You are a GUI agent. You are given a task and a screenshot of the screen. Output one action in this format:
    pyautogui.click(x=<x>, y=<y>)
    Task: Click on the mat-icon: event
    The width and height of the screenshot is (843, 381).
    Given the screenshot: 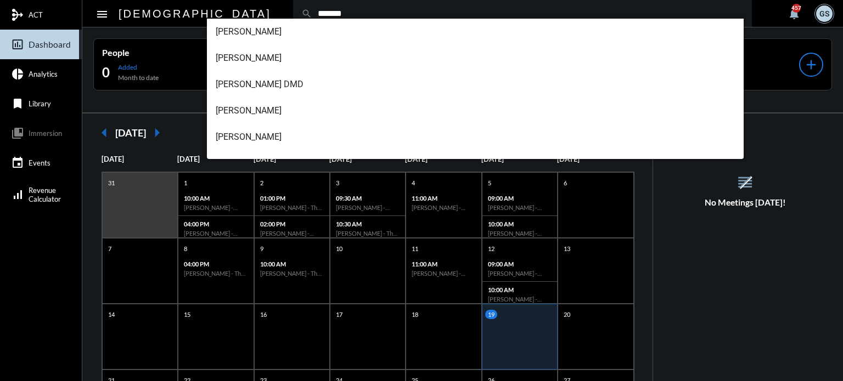 What is the action you would take?
    pyautogui.click(x=18, y=163)
    